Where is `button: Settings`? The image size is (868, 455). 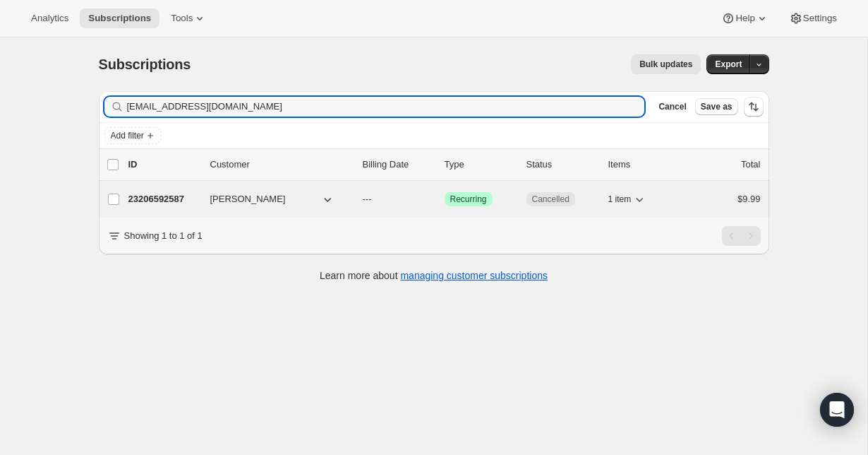 button: Settings is located at coordinates (813, 18).